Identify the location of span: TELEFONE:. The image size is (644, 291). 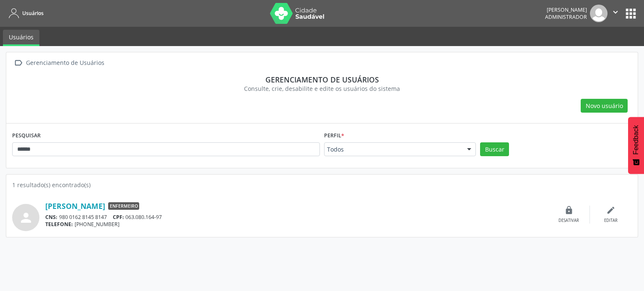
(59, 224).